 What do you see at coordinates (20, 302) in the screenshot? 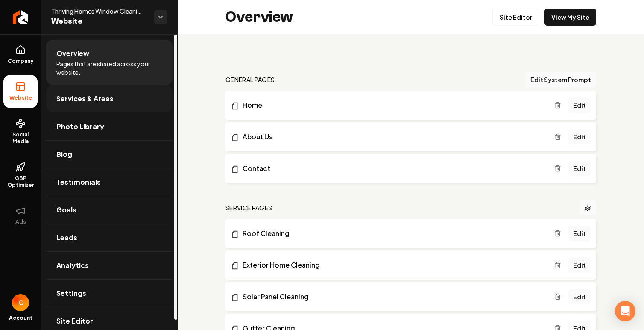
I see `img: Ivan o` at bounding box center [20, 302].